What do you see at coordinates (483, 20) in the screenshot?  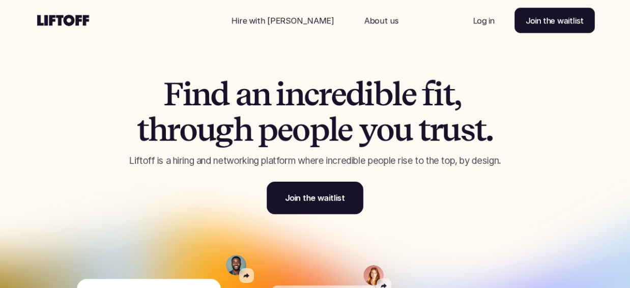 I see `p: Log in` at bounding box center [483, 20].